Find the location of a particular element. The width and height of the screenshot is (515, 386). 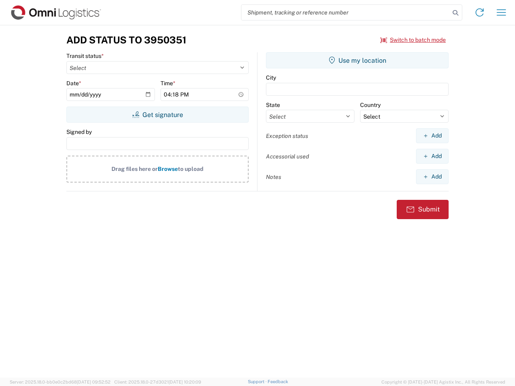

span: Drag files here or is located at coordinates (134, 169).